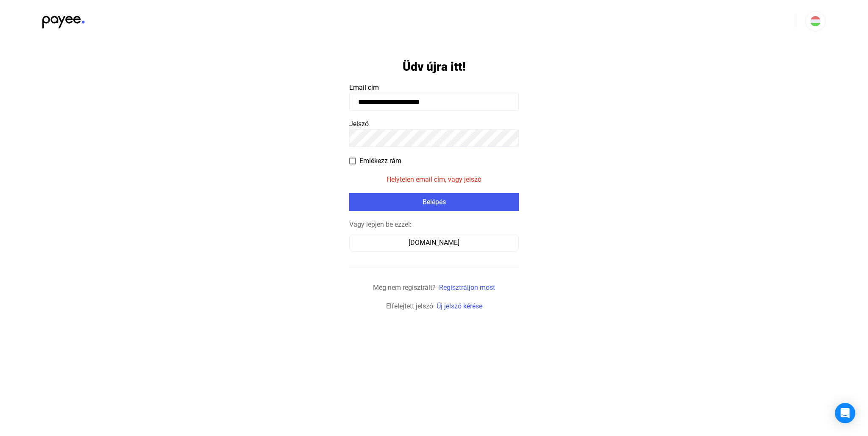 The height and width of the screenshot is (436, 868). What do you see at coordinates (434, 202) in the screenshot?
I see `button: Belépés` at bounding box center [434, 202].